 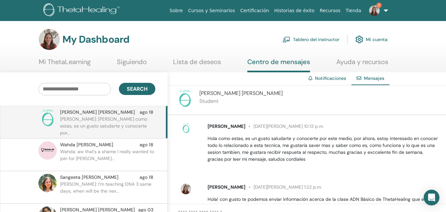 What do you see at coordinates (379, 5) in the screenshot?
I see `span: 2` at bounding box center [379, 5].